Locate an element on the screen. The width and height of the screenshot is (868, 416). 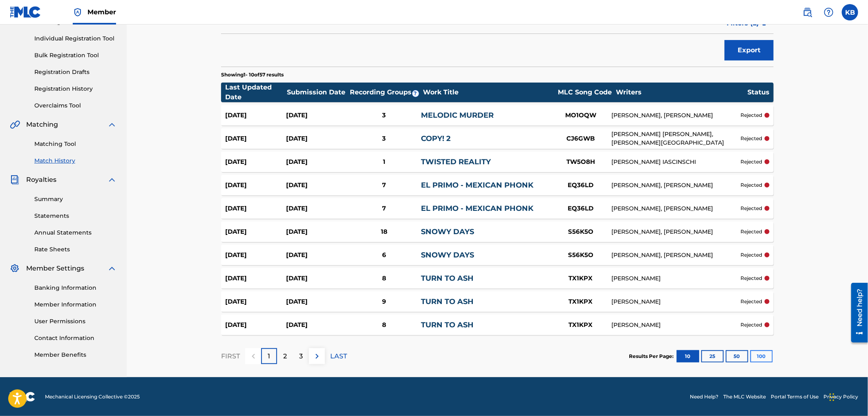
div: Status is located at coordinates (758, 92).